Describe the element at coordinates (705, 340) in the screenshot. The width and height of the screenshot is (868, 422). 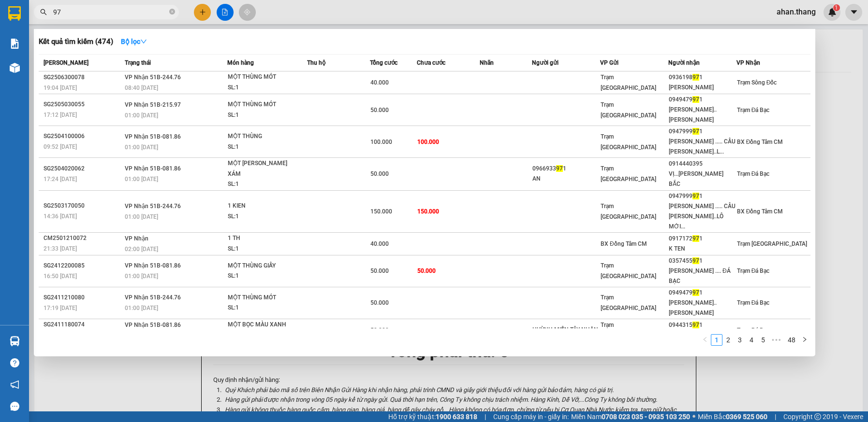
I see `span: left` at that location.